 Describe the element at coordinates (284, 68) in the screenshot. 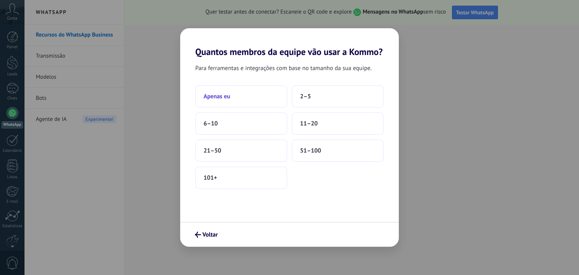

I see `span: Para ferramentas e integrações com base no tamanho da sua equipe.` at that location.